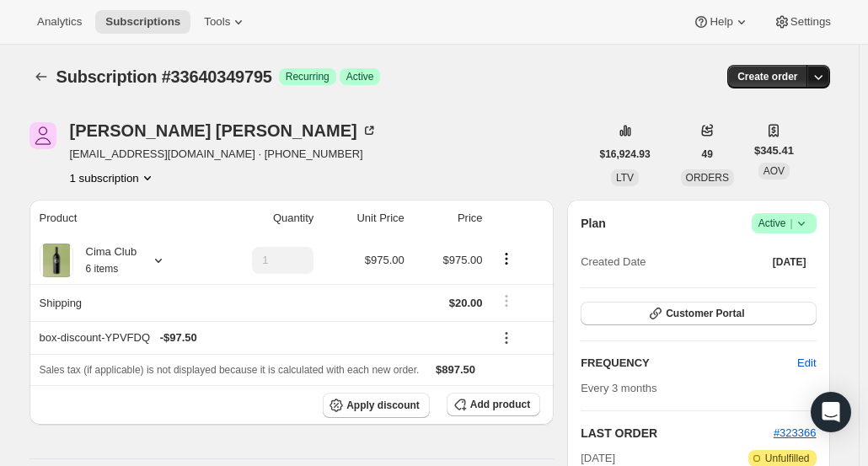  I want to click on span: Add product, so click(500, 405).